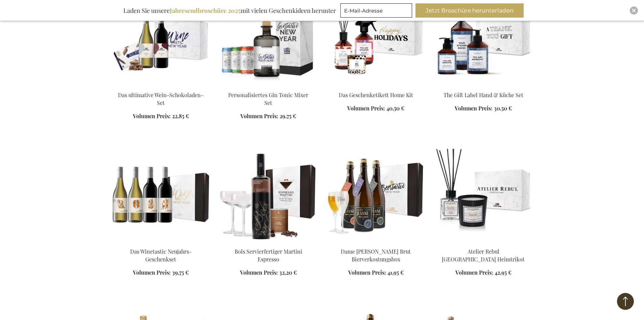  Describe the element at coordinates (161, 255) in the screenshot. I see `a: Das Winetastic Neujahrs-Geschenkset` at that location.